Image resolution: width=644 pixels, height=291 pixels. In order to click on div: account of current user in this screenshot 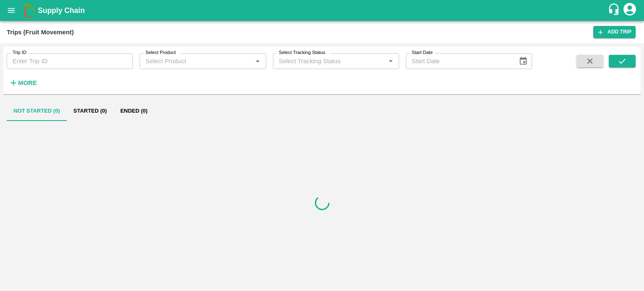, I will do `click(630, 11)`.